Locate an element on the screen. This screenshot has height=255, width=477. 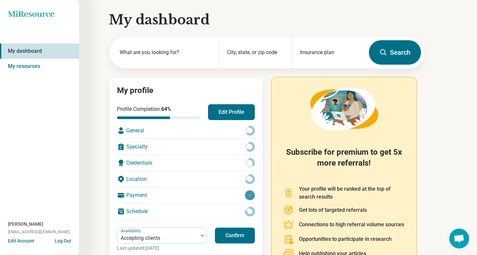
div: Schedule is located at coordinates (186, 211).